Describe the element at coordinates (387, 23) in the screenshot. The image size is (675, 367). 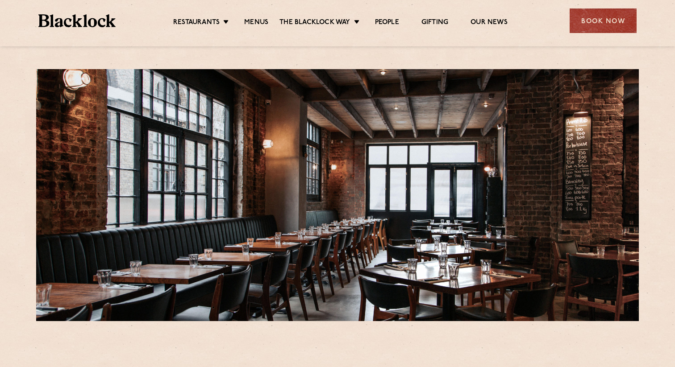
I see `a: People` at that location.